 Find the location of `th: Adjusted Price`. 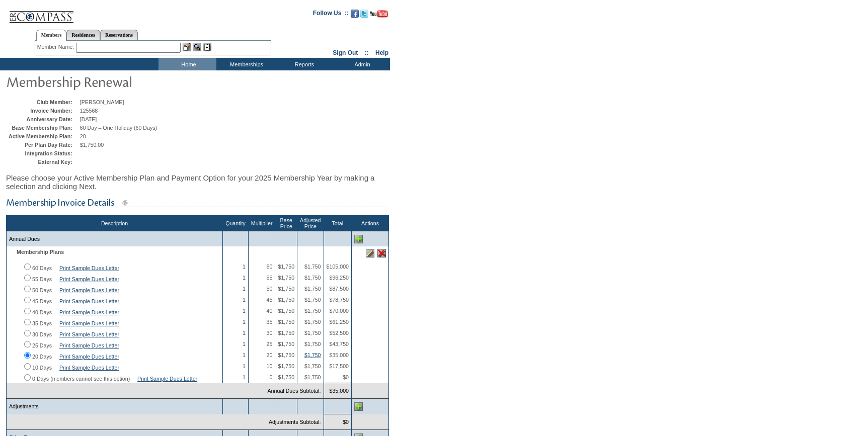

th: Adjusted Price is located at coordinates (310, 223).